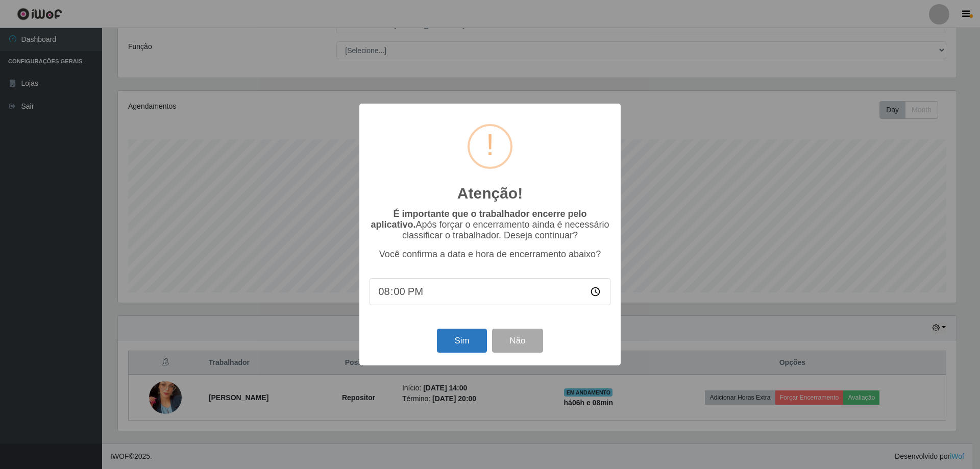 Image resolution: width=980 pixels, height=469 pixels. I want to click on p: Você confirma a data e hora de encerramento abaixo?, so click(490, 254).